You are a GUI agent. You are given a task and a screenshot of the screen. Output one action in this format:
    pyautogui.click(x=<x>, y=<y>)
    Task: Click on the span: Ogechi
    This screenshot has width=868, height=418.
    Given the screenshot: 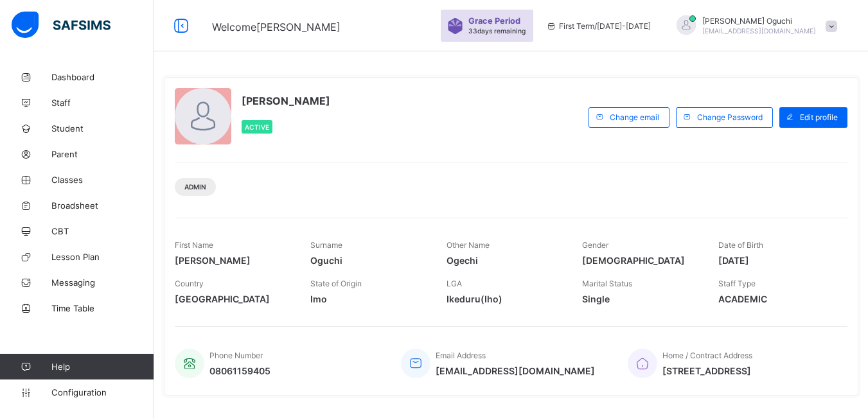 What is the action you would take?
    pyautogui.click(x=504, y=260)
    